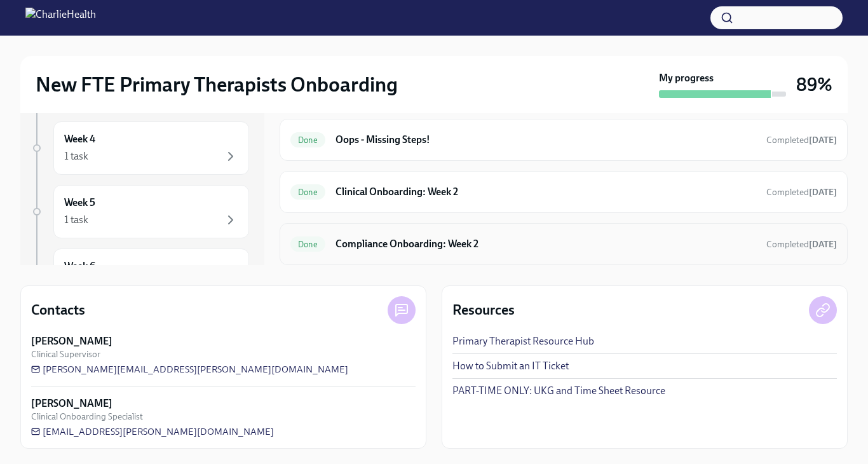  I want to click on span: September 30th, 2025 13:08, so click(801, 140).